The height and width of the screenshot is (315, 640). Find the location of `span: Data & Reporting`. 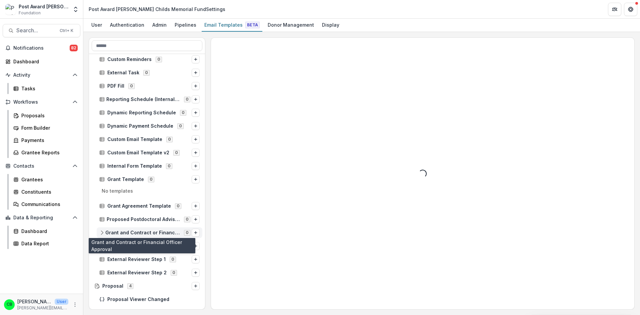

span: Data & Reporting is located at coordinates (41, 218).